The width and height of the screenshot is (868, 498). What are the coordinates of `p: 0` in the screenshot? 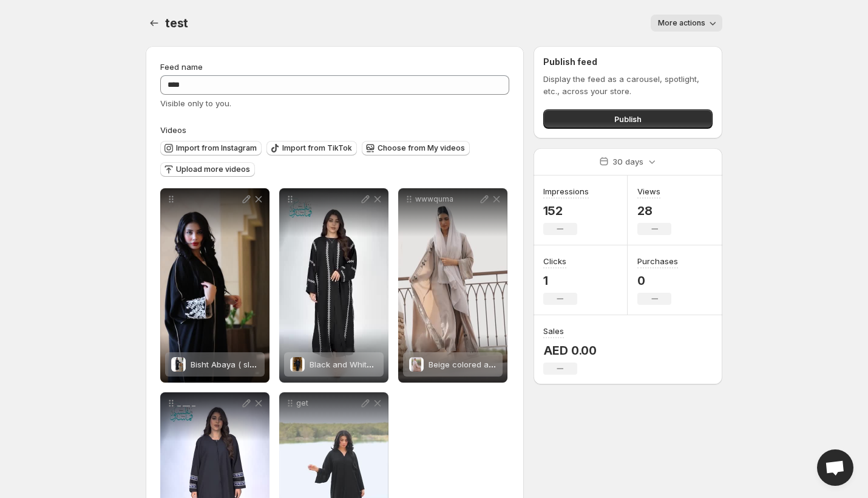 It's located at (657, 280).